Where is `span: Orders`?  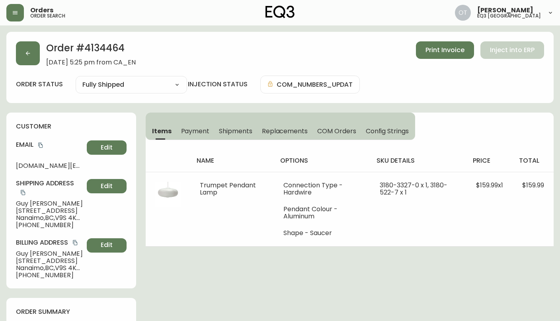 span: Orders is located at coordinates (42, 10).